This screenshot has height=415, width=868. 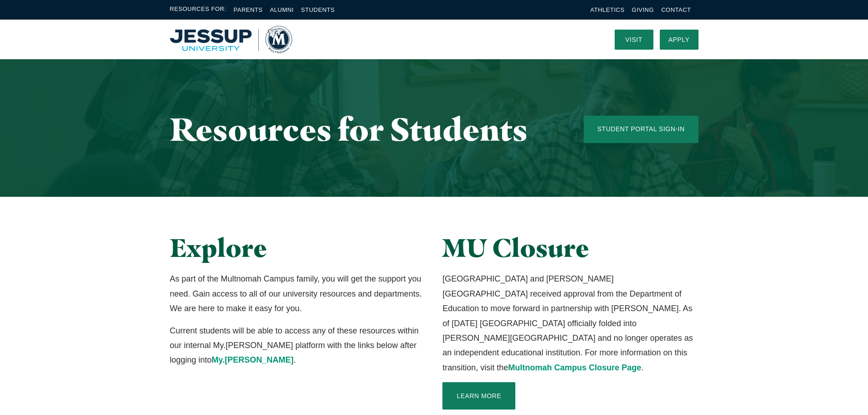 What do you see at coordinates (231, 39) in the screenshot?
I see `img: Multnomah University Logo` at bounding box center [231, 39].